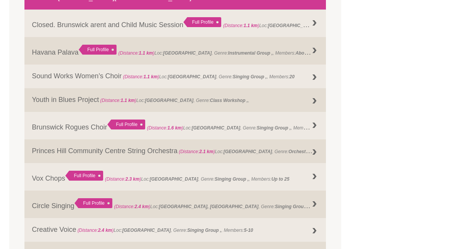 The image size is (465, 249). I want to click on strong: Instrumental Group ,, so click(250, 53).